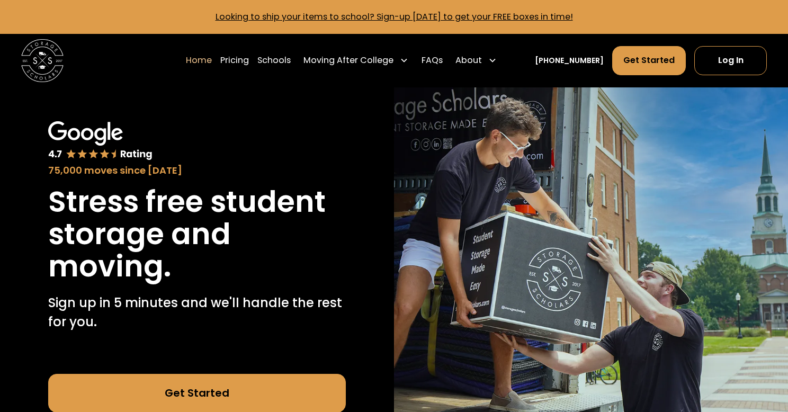 Image resolution: width=788 pixels, height=412 pixels. Describe the element at coordinates (42, 60) in the screenshot. I see `img: Storage Scholars main logo` at that location.